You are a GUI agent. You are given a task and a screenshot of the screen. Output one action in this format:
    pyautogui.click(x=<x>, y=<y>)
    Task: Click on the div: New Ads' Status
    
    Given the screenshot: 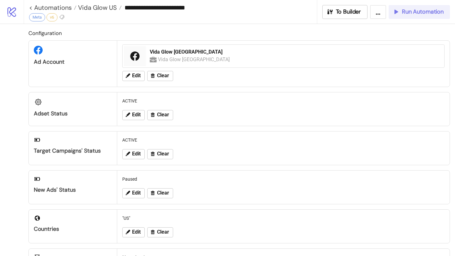 What is the action you would take?
    pyautogui.click(x=73, y=190)
    